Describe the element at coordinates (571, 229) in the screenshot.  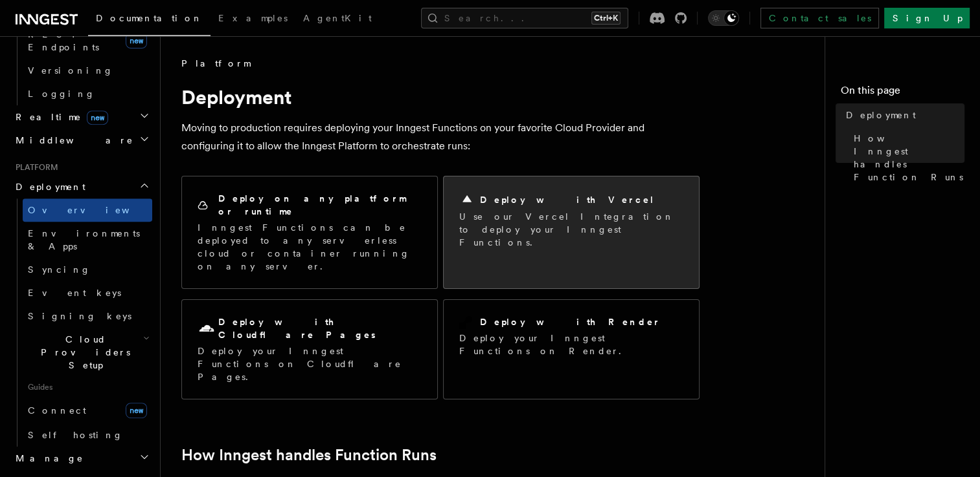
I see `p: Use our Vercel Integration to deploy your Inngest Functions.` at that location.